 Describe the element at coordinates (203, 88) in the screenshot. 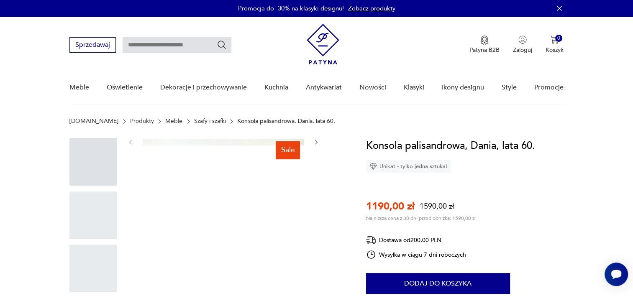

I see `a: Dekoracje i przechowywanie` at that location.